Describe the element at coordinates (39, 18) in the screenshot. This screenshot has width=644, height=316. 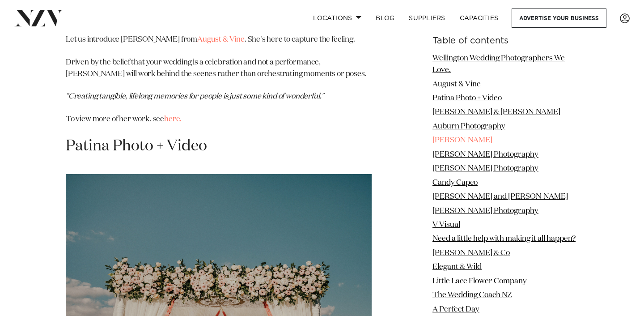
I see `img: nzv-logo.png` at that location.